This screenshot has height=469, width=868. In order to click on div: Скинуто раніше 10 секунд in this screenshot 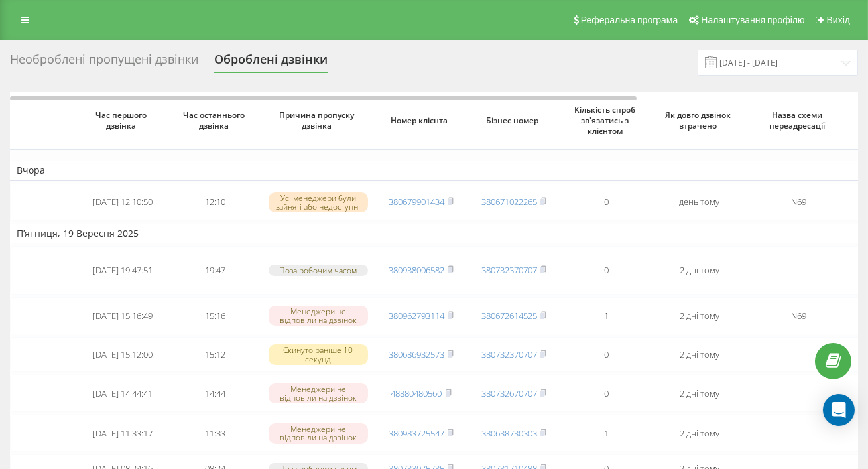, I will do `click(318, 354)`.